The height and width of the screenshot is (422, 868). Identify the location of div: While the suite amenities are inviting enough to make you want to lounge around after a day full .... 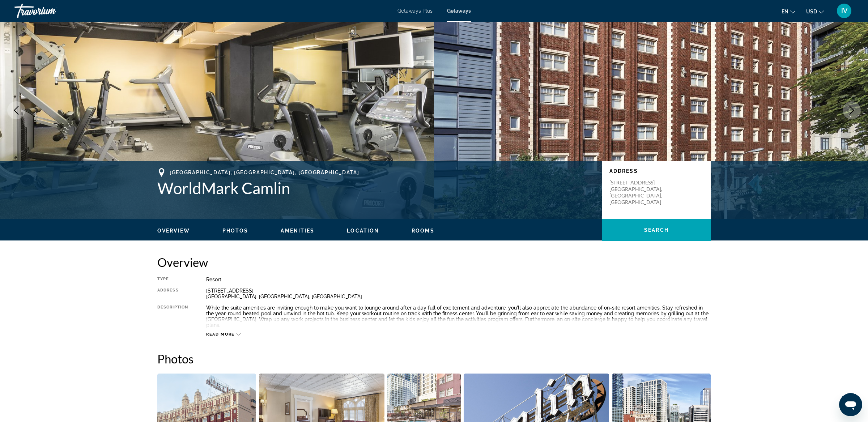
(459, 316).